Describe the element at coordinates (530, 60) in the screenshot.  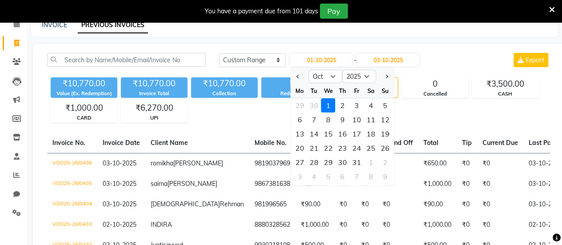
I see `button: Export` at that location.